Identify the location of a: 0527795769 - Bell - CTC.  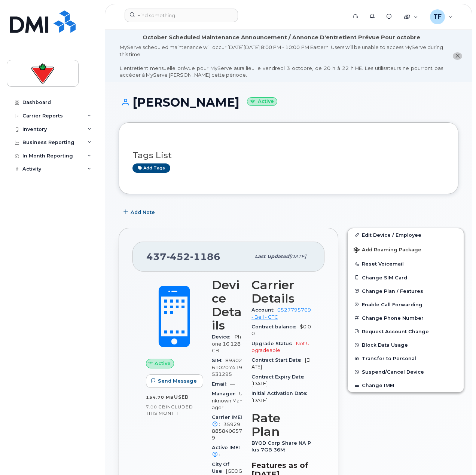
(281, 313).